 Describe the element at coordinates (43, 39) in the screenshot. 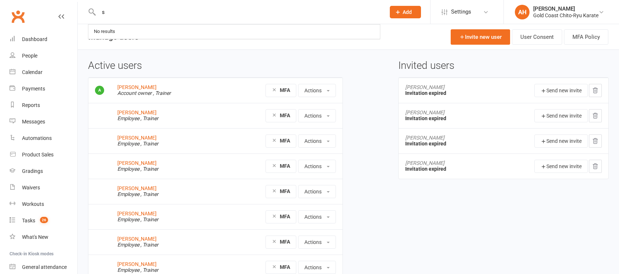

I see `a: Dashboard` at that location.